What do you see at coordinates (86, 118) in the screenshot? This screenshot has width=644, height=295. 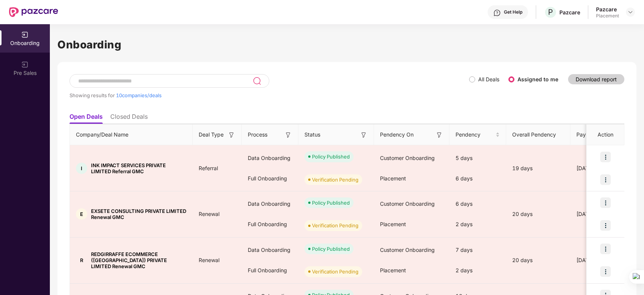 I see `li: Open Deals` at bounding box center [86, 118].